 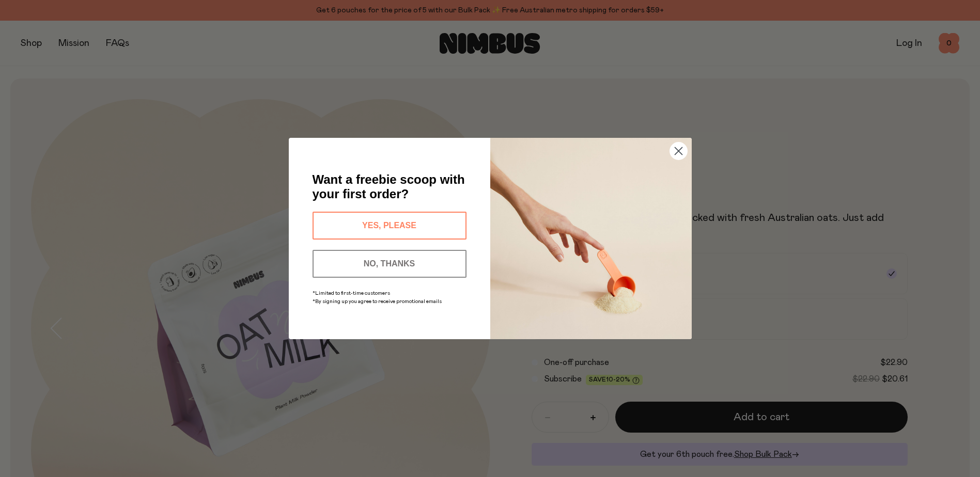 I want to click on button: NO, THANKS, so click(x=389, y=264).